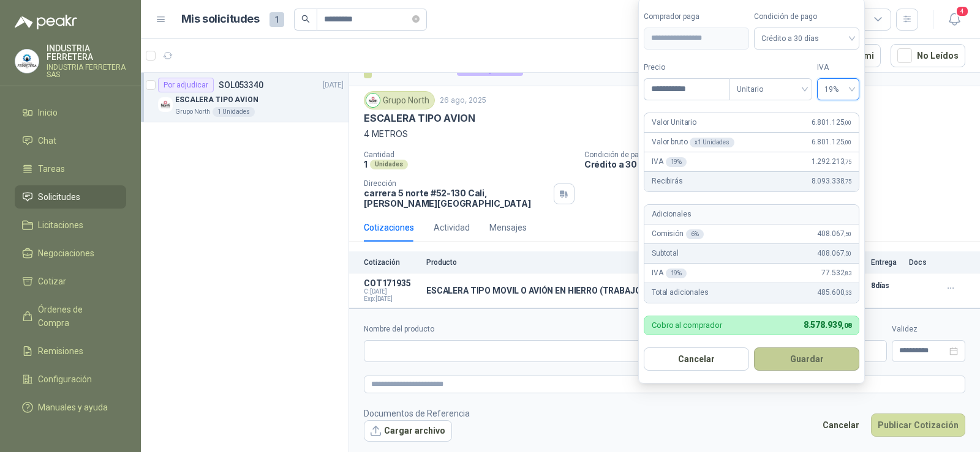  Describe the element at coordinates (452, 228) in the screenshot. I see `div: Actividad` at that location.